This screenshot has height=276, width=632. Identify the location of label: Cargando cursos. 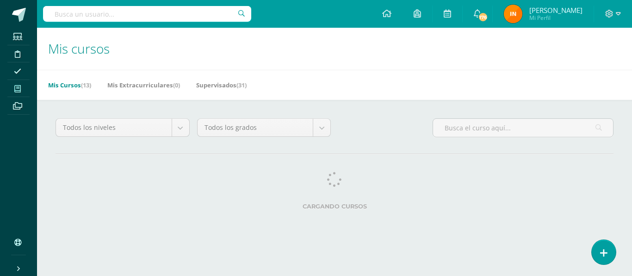
(335, 206).